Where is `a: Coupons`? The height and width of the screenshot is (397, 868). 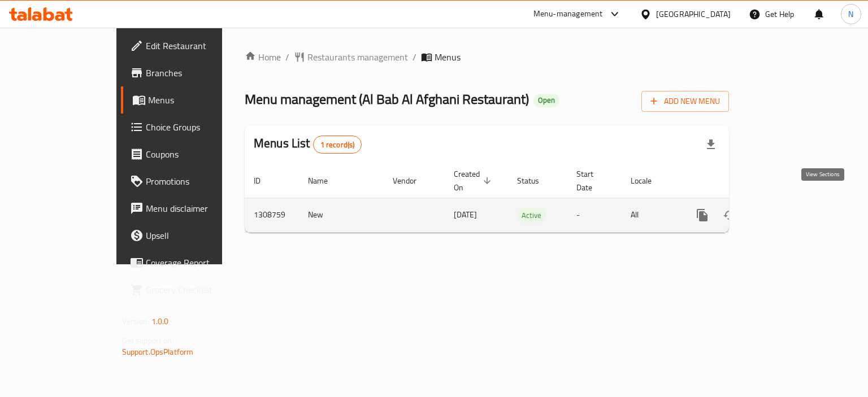
a: Coupons is located at coordinates (191, 154).